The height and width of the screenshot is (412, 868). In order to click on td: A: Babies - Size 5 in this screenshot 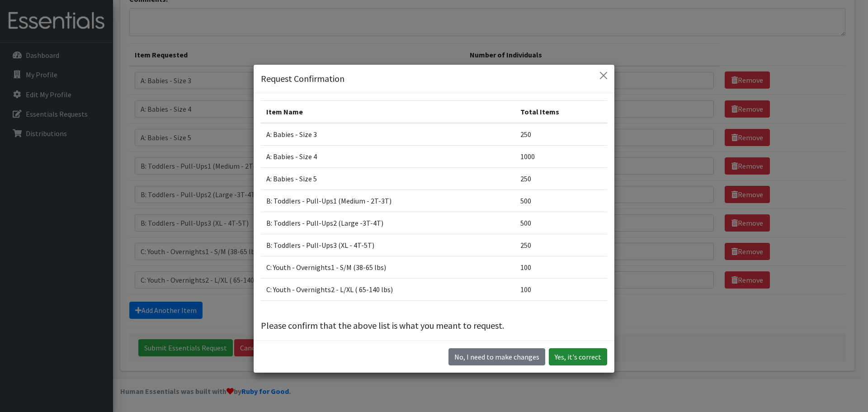, I will do `click(388, 178)`.